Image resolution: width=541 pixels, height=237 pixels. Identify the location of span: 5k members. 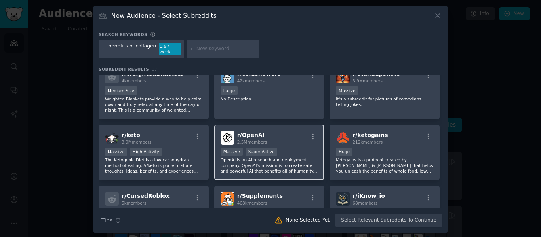
(134, 203).